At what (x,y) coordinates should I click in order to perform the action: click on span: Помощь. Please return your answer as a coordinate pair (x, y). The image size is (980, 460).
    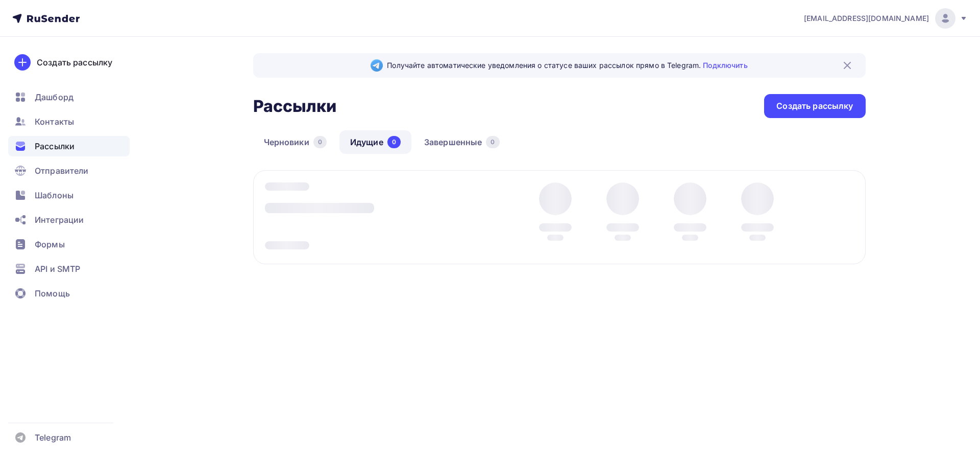
    Looking at the image, I should click on (52, 294).